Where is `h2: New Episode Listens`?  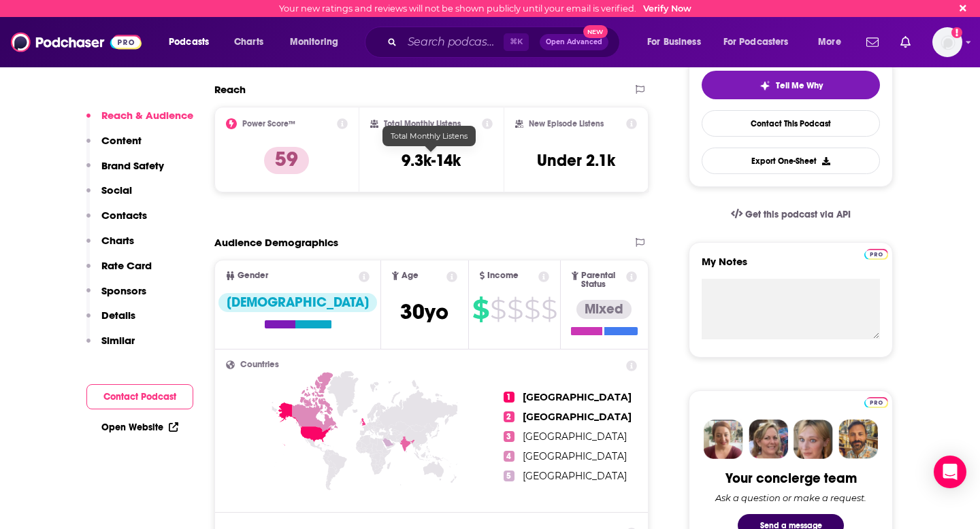
h2: New Episode Listens is located at coordinates (566, 123).